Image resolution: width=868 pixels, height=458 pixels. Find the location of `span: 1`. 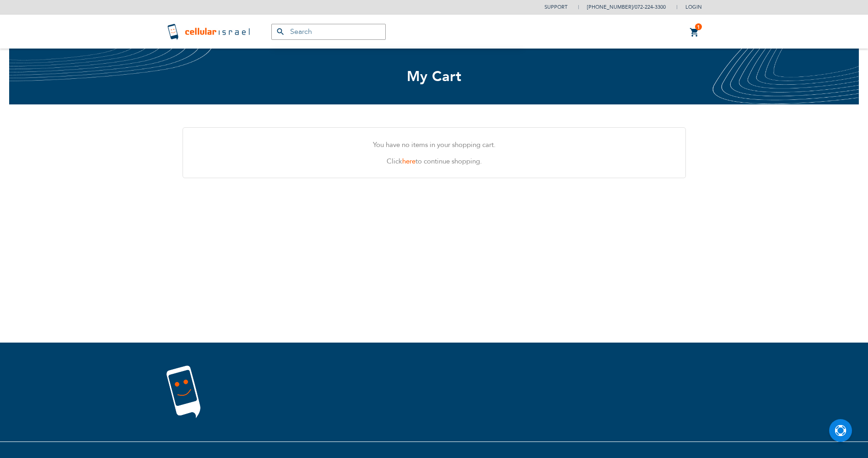

span: 1 is located at coordinates (698, 27).